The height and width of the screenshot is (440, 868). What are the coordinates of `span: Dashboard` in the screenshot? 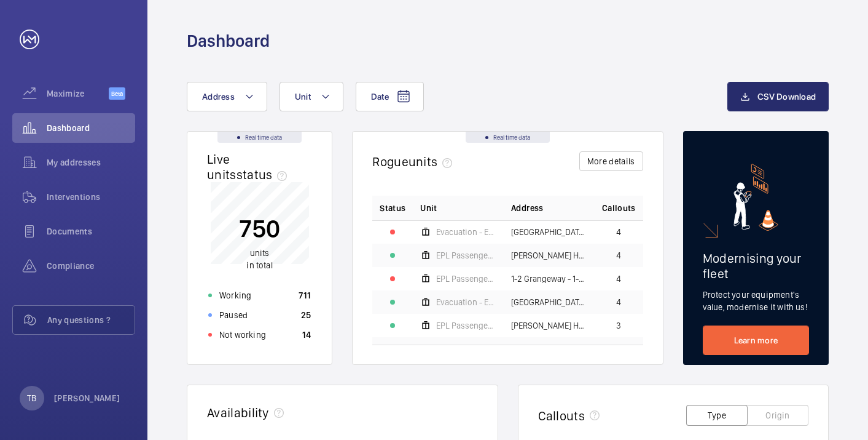 It's located at (91, 128).